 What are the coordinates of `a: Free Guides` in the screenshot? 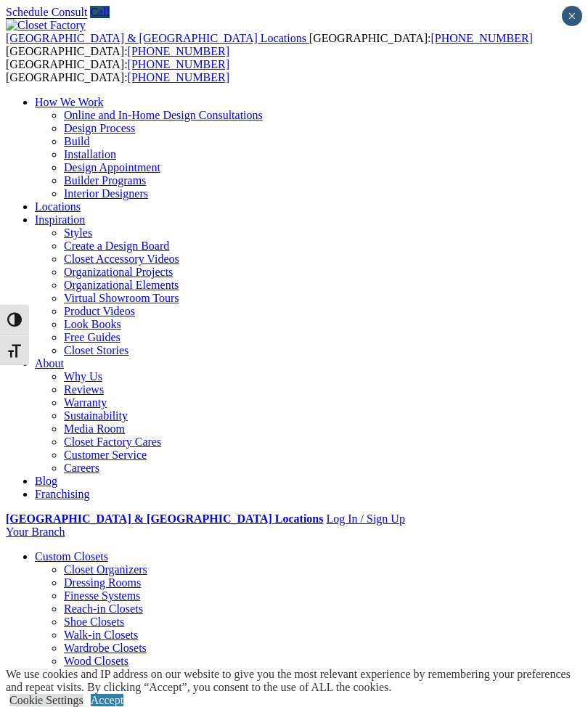 It's located at (92, 337).